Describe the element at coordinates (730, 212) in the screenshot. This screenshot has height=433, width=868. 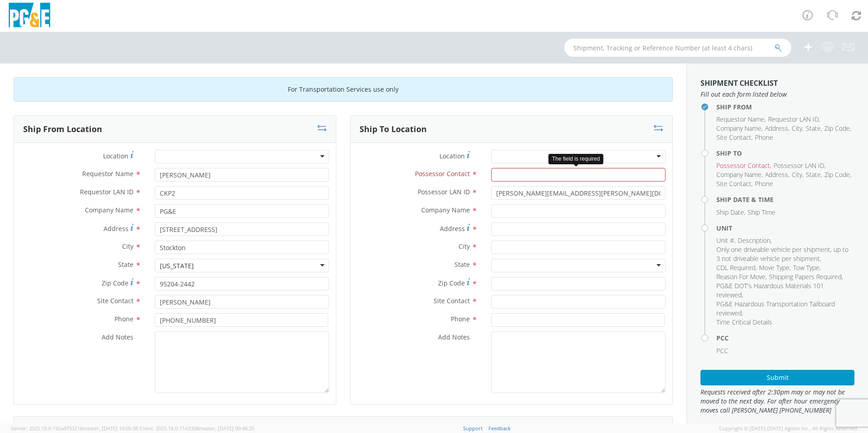
I see `span: Ship Date` at that location.